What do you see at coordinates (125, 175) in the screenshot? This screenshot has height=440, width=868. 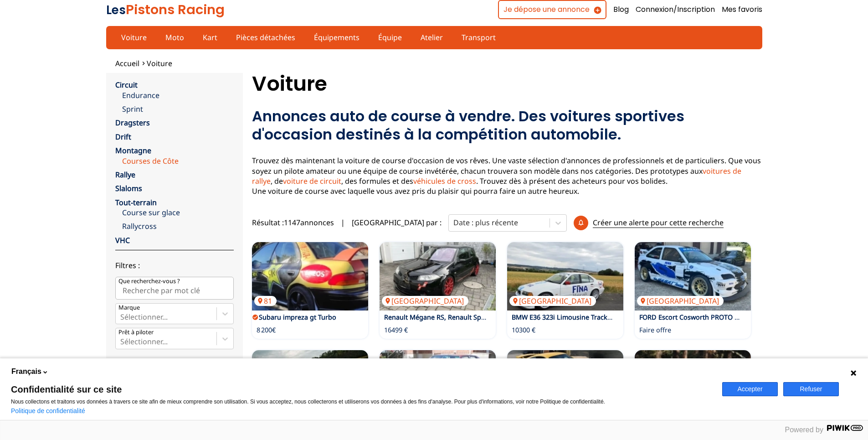 I see `a: Rallye` at bounding box center [125, 175].